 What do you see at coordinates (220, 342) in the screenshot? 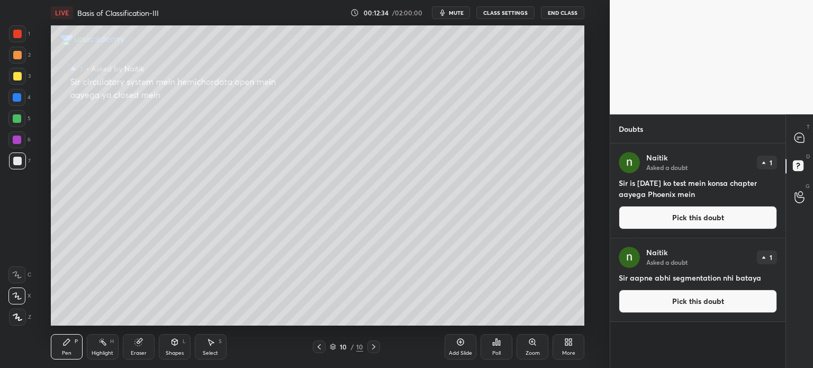
I see `div: S` at bounding box center [220, 342].